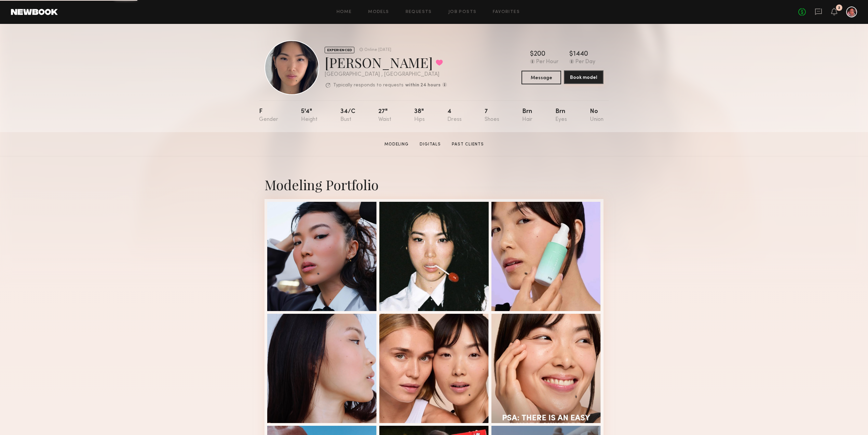  Describe the element at coordinates (348, 115) in the screenshot. I see `div: 34/c` at that location.